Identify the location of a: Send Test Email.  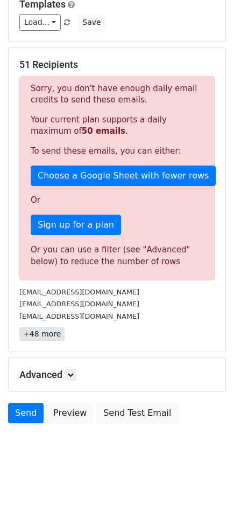
(137, 413).